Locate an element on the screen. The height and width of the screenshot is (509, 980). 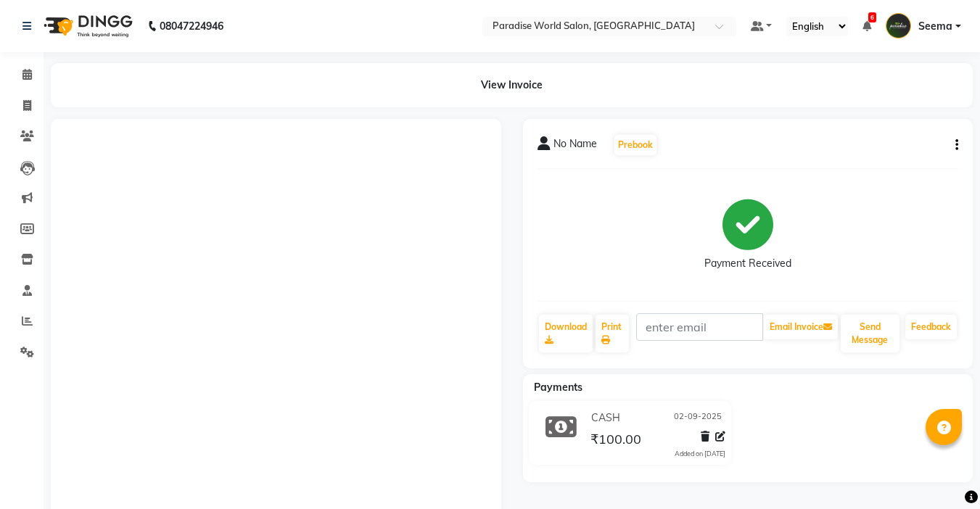
button: Prebook is located at coordinates (636, 145).